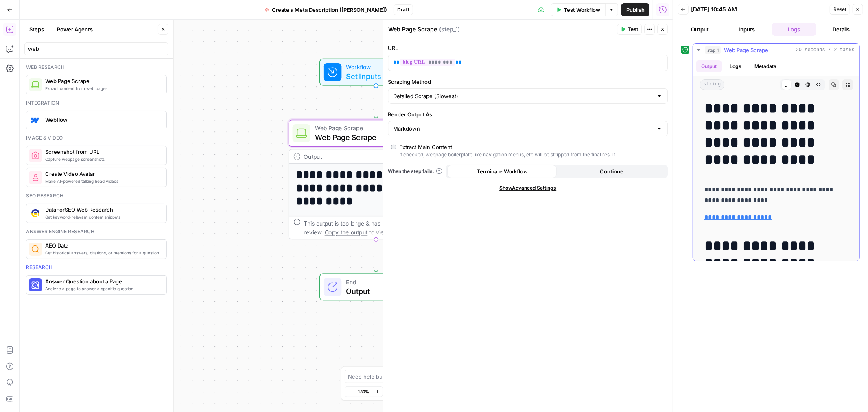  I want to click on span: Capture webpage screenshots, so click(103, 159).